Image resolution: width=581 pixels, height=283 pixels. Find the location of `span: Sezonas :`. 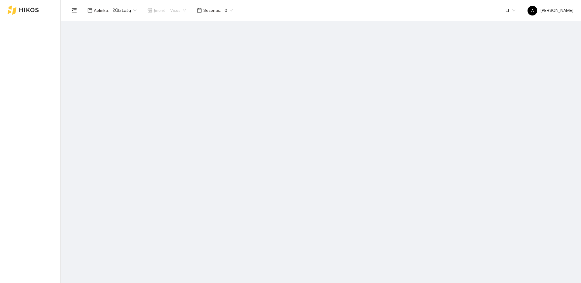

span: Sezonas : is located at coordinates (212, 10).